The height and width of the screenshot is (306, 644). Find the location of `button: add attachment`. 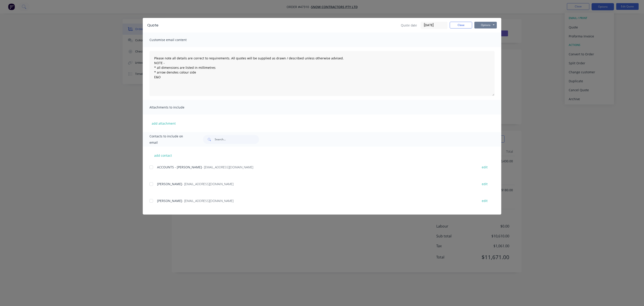

button: add attachment is located at coordinates (164, 123).